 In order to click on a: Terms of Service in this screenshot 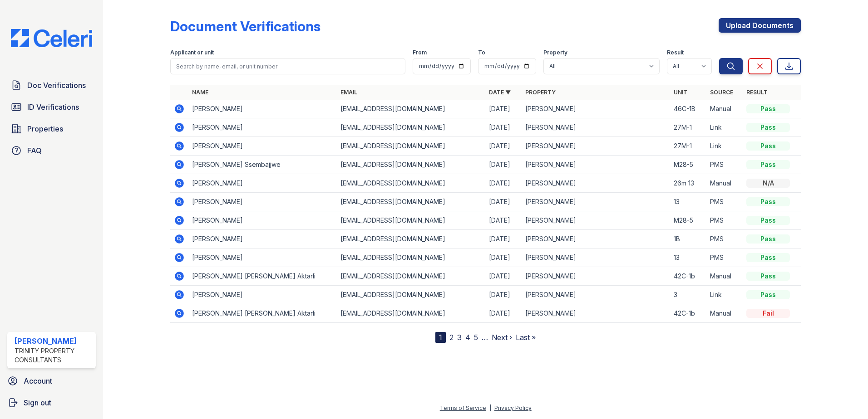, I will do `click(463, 408)`.